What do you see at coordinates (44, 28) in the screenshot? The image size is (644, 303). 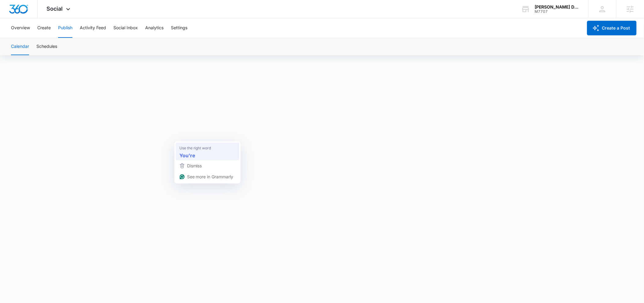 I see `button: Create` at bounding box center [44, 28].